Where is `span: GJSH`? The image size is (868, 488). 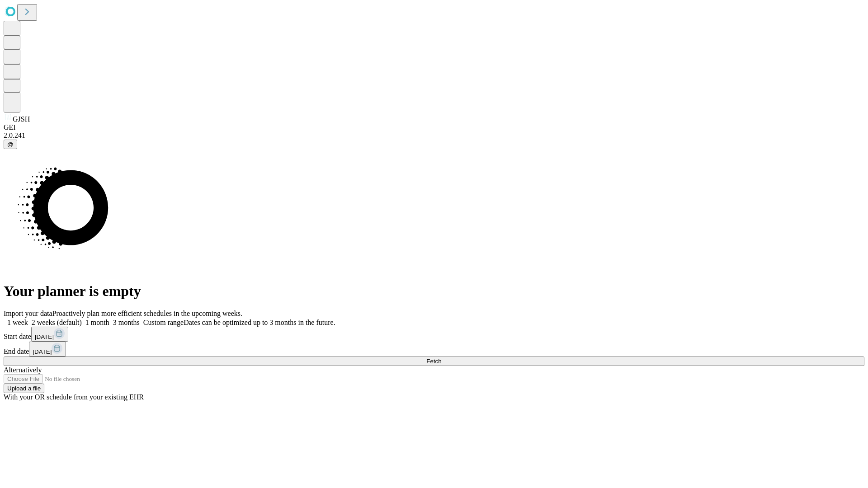 span: GJSH is located at coordinates (21, 119).